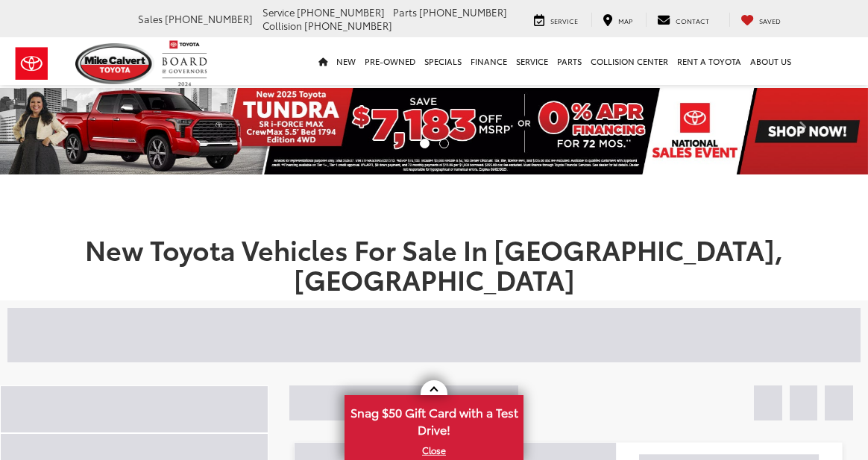 The image size is (868, 460). Describe the element at coordinates (710, 61) in the screenshot. I see `a: Rent a Toyota` at that location.